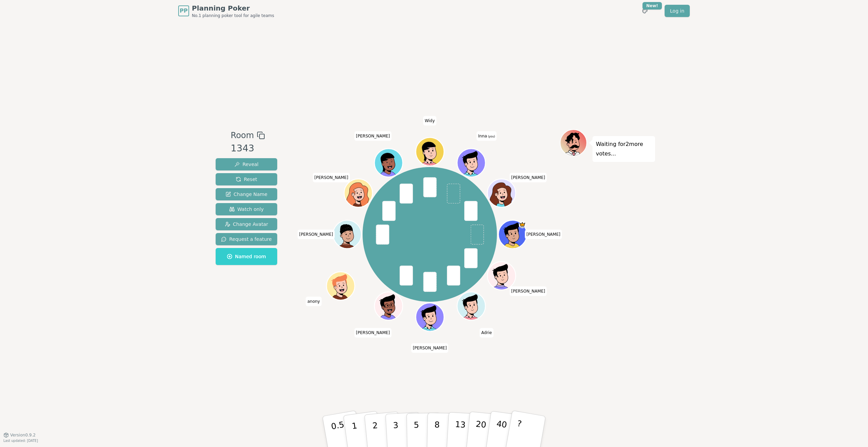 This screenshot has width=868, height=447. Describe the element at coordinates (624, 149) in the screenshot. I see `p: Waiting for 2 more votes...` at that location.